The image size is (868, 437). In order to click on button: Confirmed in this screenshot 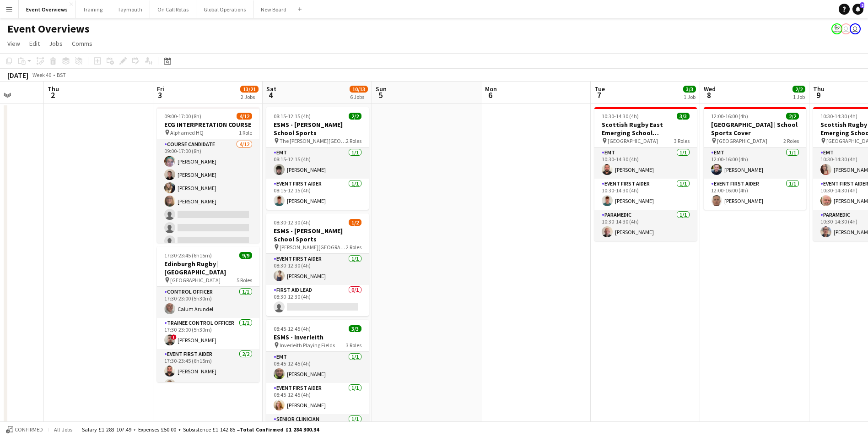, I will do `click(24, 429)`.